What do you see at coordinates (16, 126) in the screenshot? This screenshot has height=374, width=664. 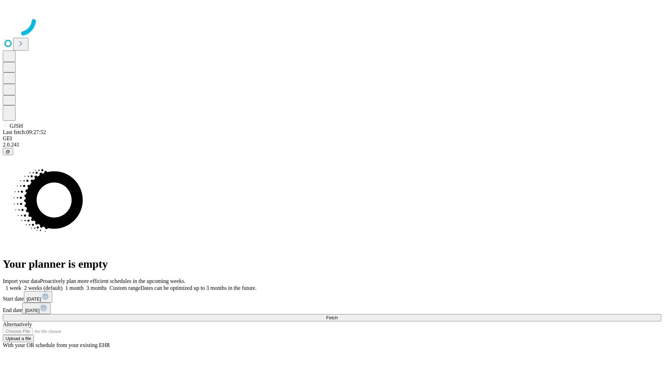 I see `span: GJSH` at bounding box center [16, 126].